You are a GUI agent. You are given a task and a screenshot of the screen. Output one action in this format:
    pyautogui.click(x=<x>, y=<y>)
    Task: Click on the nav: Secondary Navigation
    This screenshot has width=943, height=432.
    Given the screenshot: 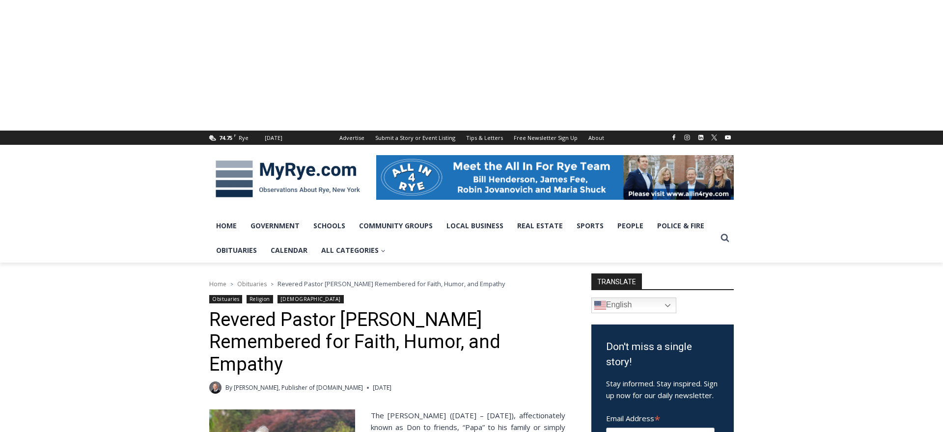 What is the action you would take?
    pyautogui.click(x=471, y=137)
    